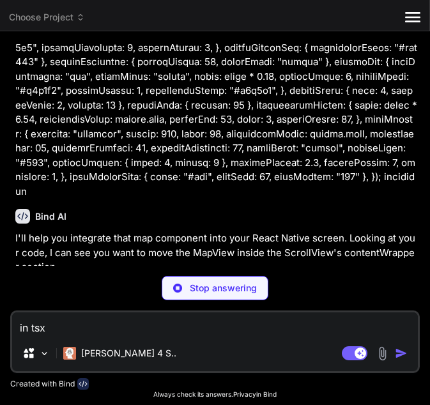  Describe the element at coordinates (216, 253) in the screenshot. I see `p: I'll help you integrate that map component into your React Native screen. Looking at your code, I...` at that location.